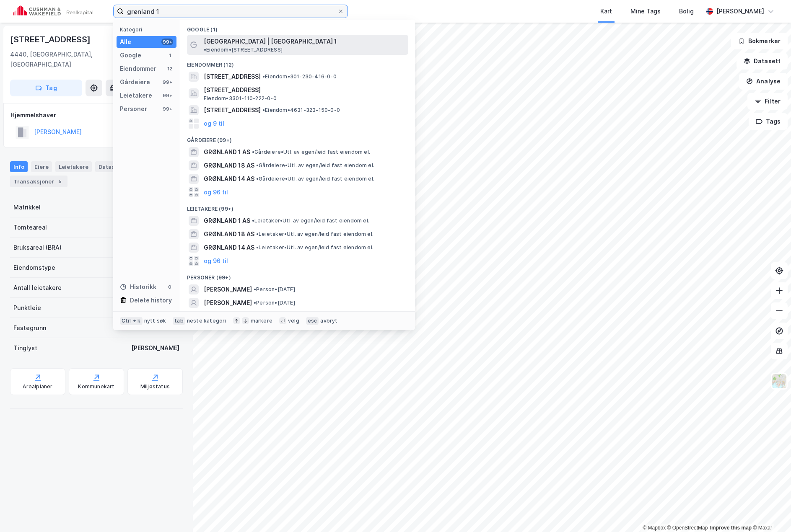 Image resolution: width=791 pixels, height=532 pixels. What do you see at coordinates (38, 288) in the screenshot?
I see `div: Antall leietakere` at bounding box center [38, 288].